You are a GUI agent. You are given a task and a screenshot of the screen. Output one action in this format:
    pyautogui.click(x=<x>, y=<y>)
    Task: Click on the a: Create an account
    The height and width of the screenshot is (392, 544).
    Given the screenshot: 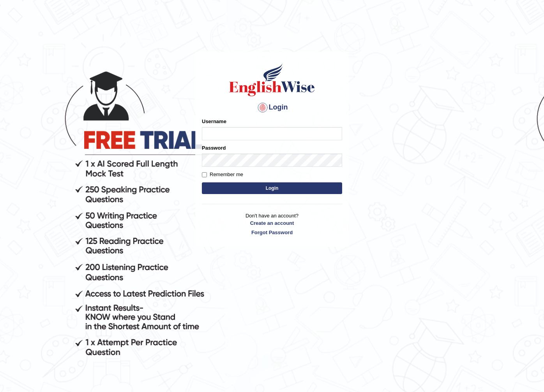 What is the action you would take?
    pyautogui.click(x=272, y=223)
    